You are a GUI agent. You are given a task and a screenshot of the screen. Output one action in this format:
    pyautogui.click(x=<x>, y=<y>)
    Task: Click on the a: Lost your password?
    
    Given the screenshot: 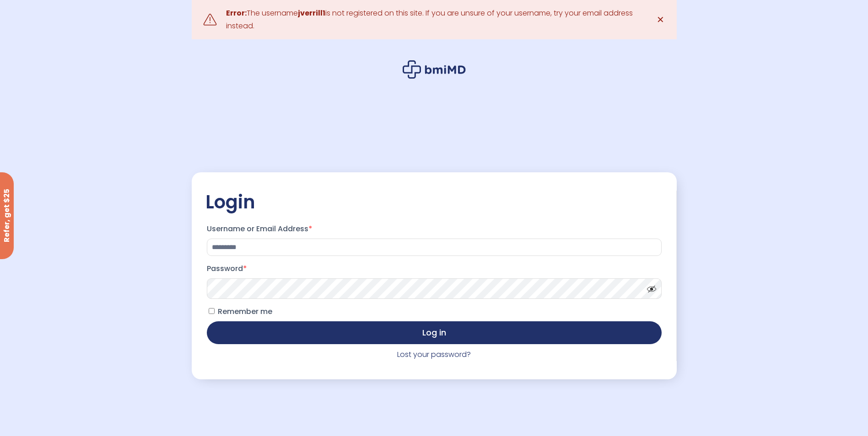 What is the action you would take?
    pyautogui.click(x=434, y=354)
    